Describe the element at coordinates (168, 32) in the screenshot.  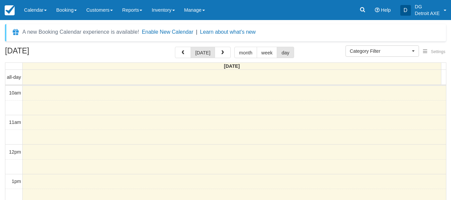
I see `button: Enable New Calendar` at that location.